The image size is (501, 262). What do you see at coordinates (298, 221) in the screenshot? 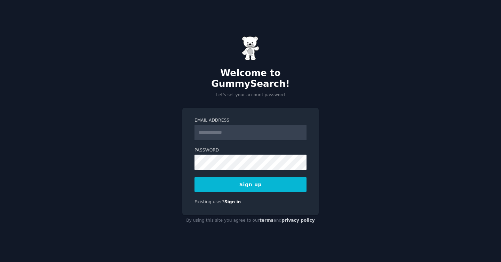
I see `a: privacy policy` at bounding box center [298, 221].